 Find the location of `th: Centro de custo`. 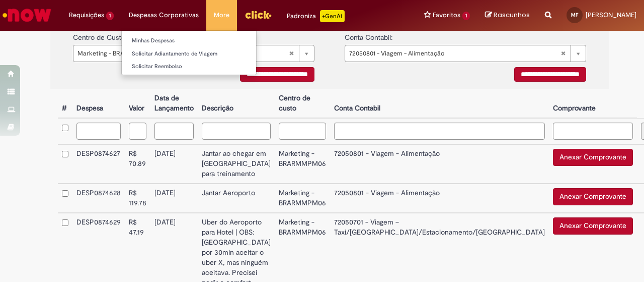

th: Centro de custo is located at coordinates (302, 103).